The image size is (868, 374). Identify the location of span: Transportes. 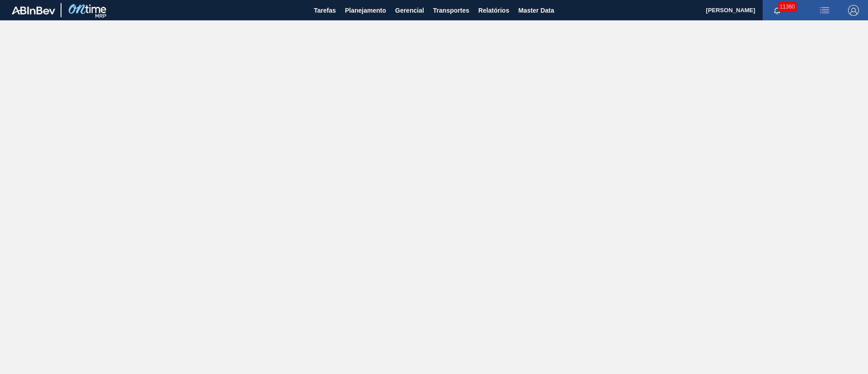
(451, 11).